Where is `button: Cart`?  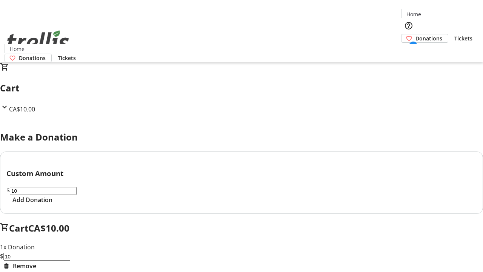
button: Cart is located at coordinates (409, 50).